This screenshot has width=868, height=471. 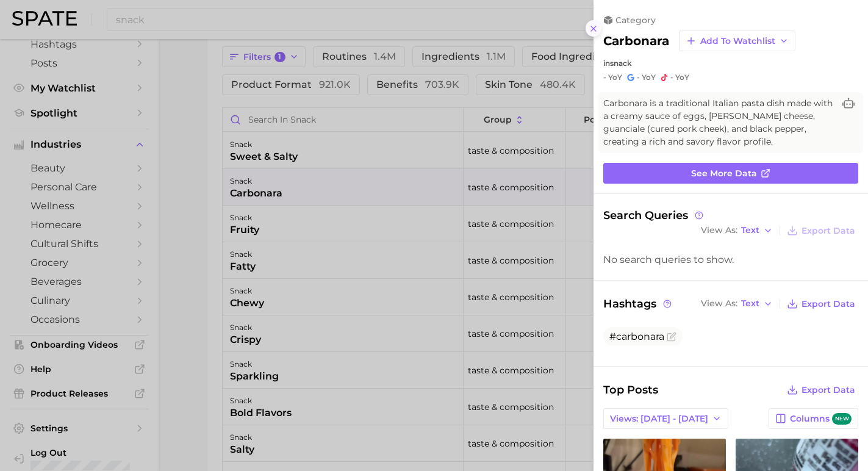 What do you see at coordinates (621, 63) in the screenshot?
I see `span: snack` at bounding box center [621, 63].